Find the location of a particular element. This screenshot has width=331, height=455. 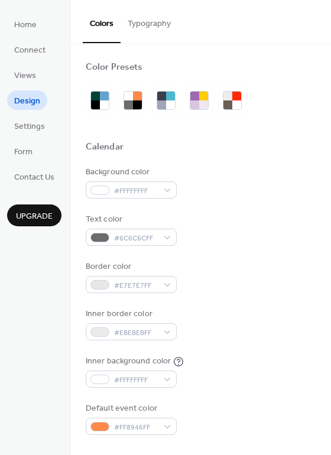

a: Settings is located at coordinates (30, 125).